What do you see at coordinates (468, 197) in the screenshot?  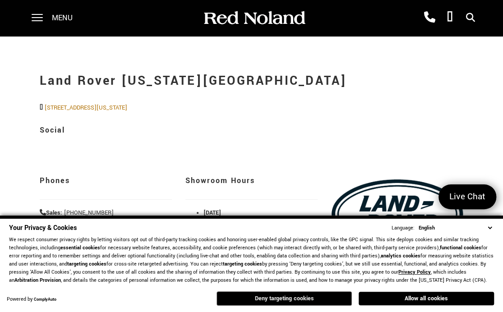 I see `a: Live Chat` at bounding box center [468, 197].